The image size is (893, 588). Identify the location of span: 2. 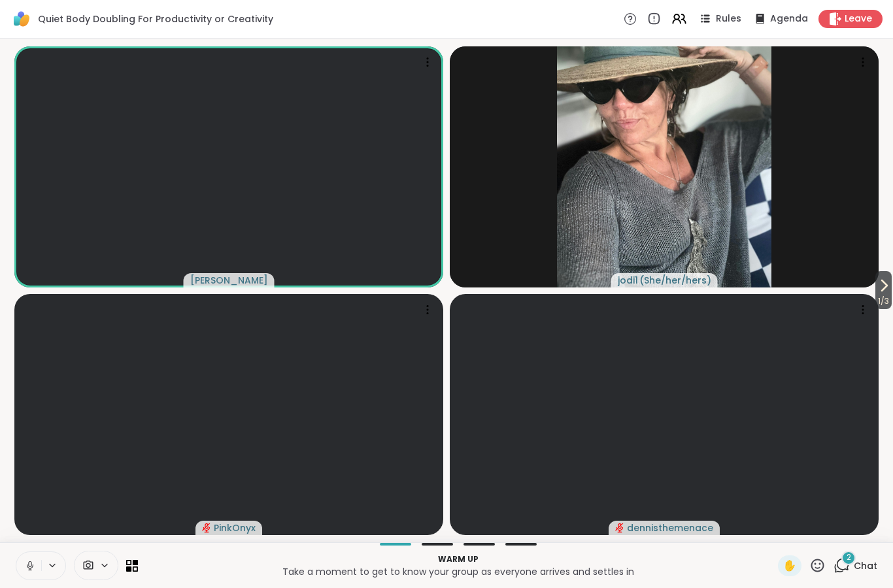
(849, 557).